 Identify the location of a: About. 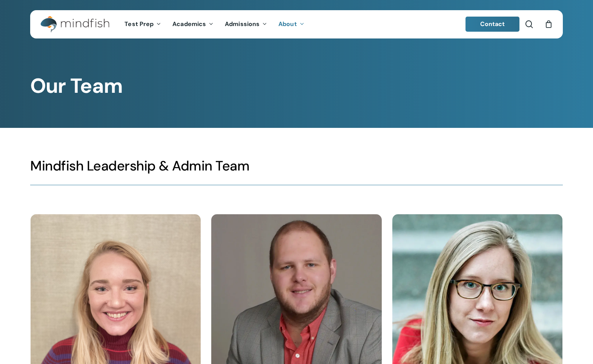
(291, 24).